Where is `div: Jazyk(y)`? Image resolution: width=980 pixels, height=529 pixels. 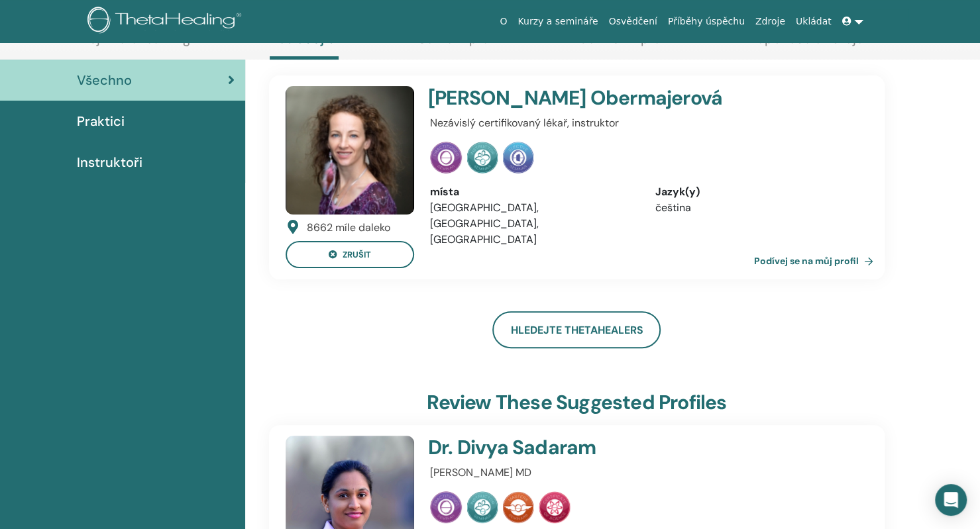
div: Jazyk(y) is located at coordinates (757, 192).